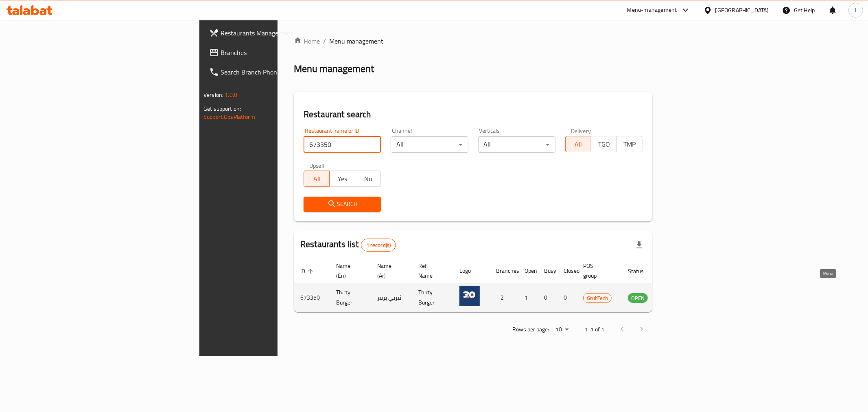 The image size is (868, 412). Describe the element at coordinates (638, 298) in the screenshot. I see `div: OPEN` at that location.